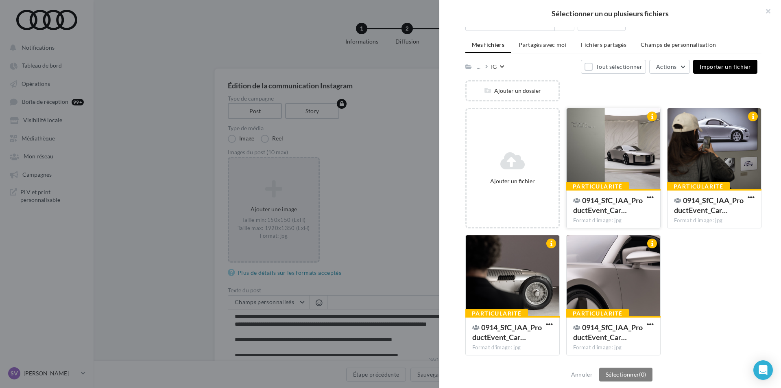  Describe the element at coordinates (488, 44) in the screenshot. I see `span: Mes fichiers` at that location.